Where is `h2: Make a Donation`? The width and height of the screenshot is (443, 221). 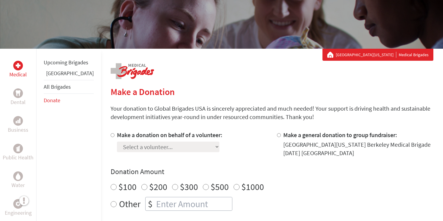 h2: Make a Donation is located at coordinates (272, 92).